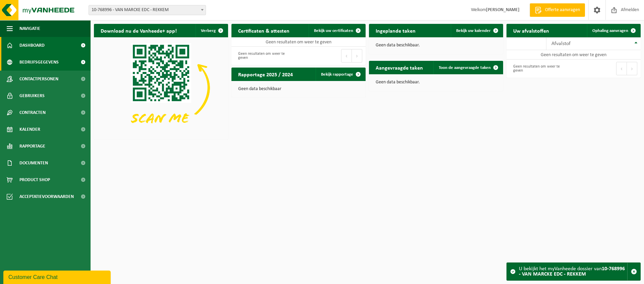  I want to click on a: Bekijk uw kalender, so click(477, 30).